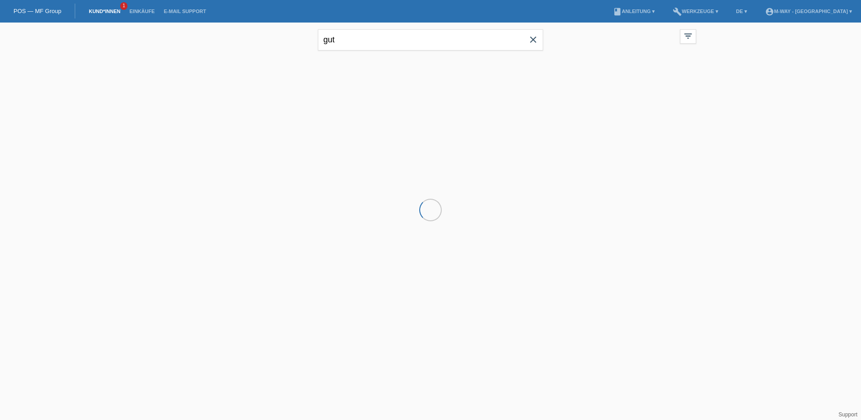 The width and height of the screenshot is (861, 420). What do you see at coordinates (677, 12) in the screenshot?
I see `i: build` at bounding box center [677, 12].